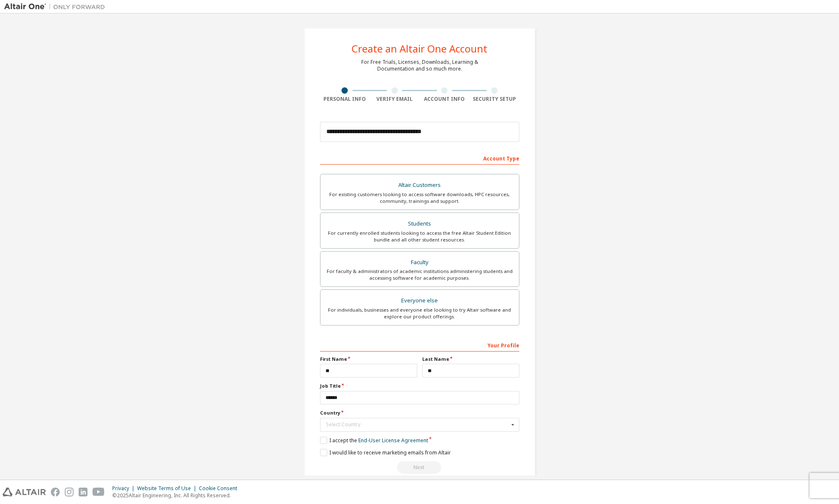 Image resolution: width=839 pixels, height=504 pixels. I want to click on img: linkedin.svg, so click(83, 492).